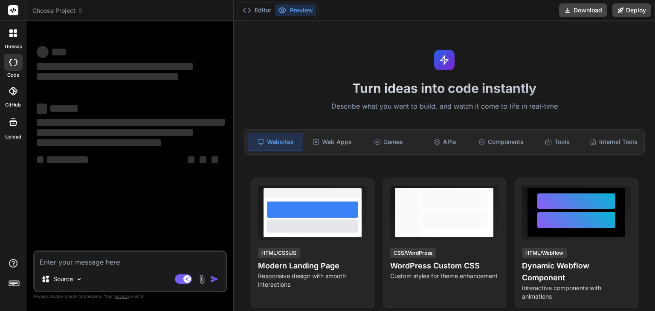  I want to click on label: threads, so click(13, 46).